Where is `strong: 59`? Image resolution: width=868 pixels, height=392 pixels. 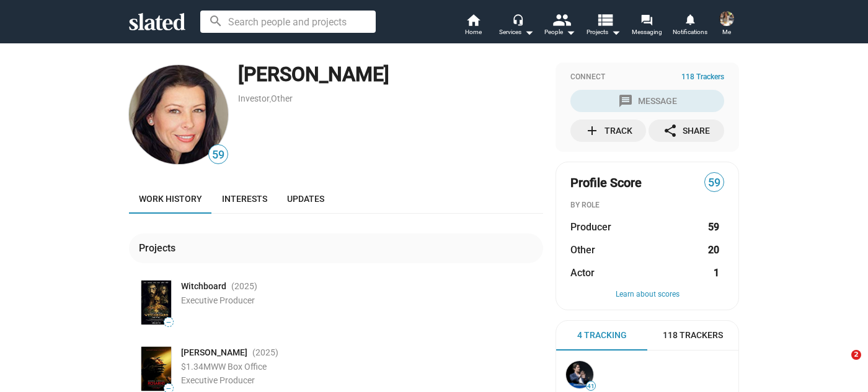
strong: 59 is located at coordinates (714, 227).